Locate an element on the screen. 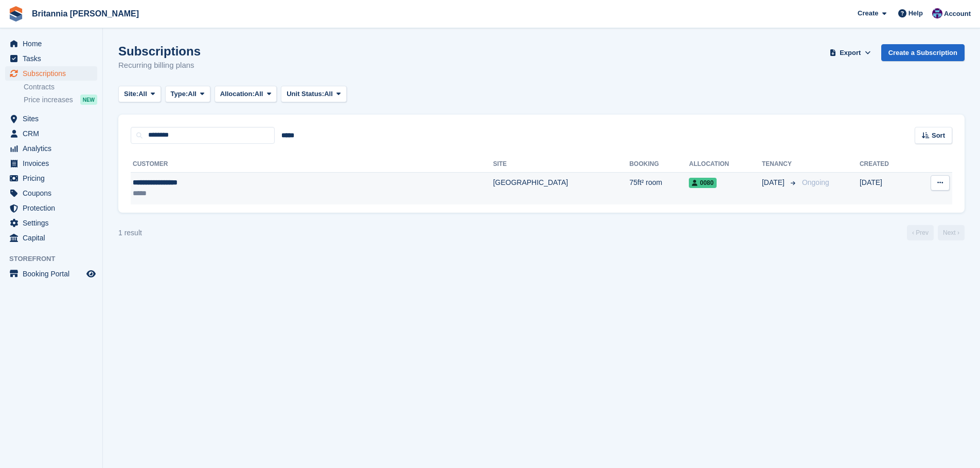 The image size is (980, 468). span: Home is located at coordinates (54, 44).